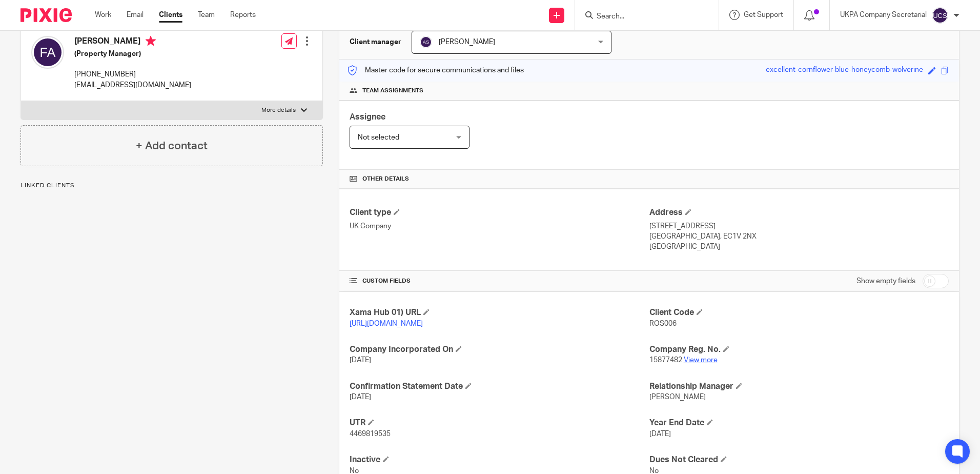 Image resolution: width=980 pixels, height=474 pixels. Describe the element at coordinates (701, 360) in the screenshot. I see `a: View more` at that location.